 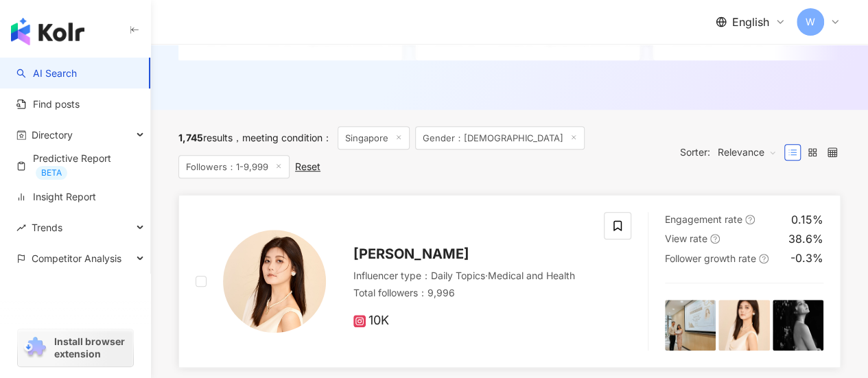 What do you see at coordinates (76, 348) in the screenshot?
I see `a: chrome extensionInstall browser extension` at bounding box center [76, 348].